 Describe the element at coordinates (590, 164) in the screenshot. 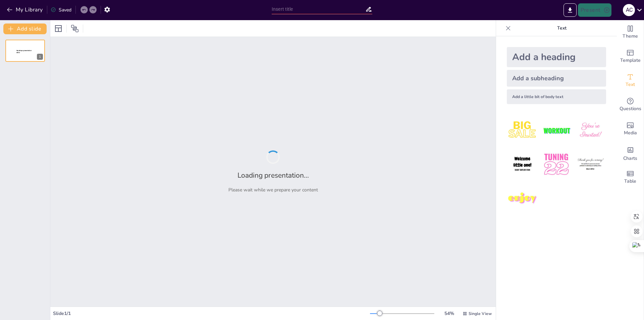

I see `img: 6.jpeg` at that location.